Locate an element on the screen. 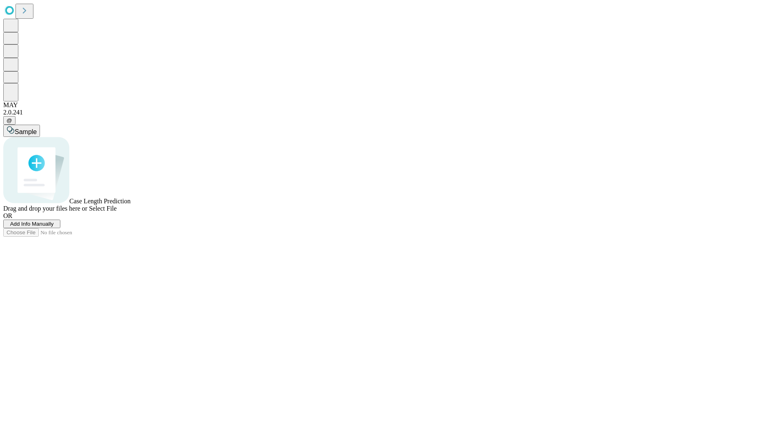 Image resolution: width=783 pixels, height=440 pixels. span: Drag and drop your files here or is located at coordinates (45, 208).